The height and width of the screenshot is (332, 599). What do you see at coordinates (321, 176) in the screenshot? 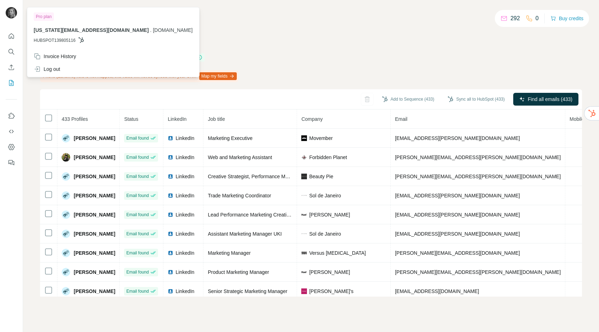
I see `span: Beauty Pie` at bounding box center [321, 176].